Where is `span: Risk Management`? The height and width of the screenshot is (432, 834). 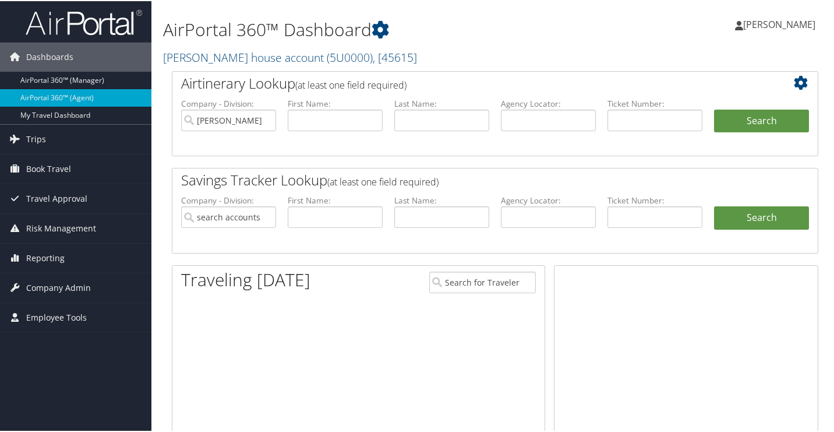
span: Risk Management is located at coordinates (61, 227).